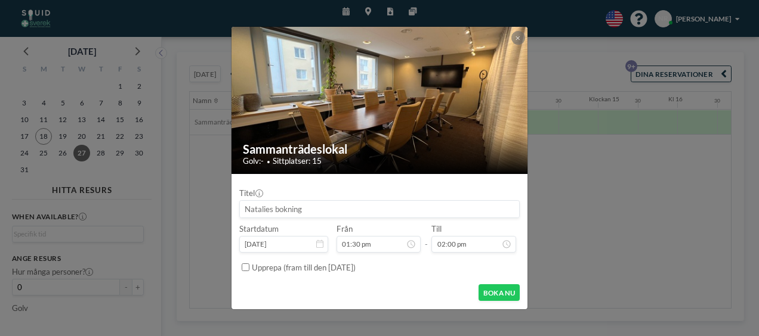  I want to click on input: Natalies bokning, so click(379, 209).